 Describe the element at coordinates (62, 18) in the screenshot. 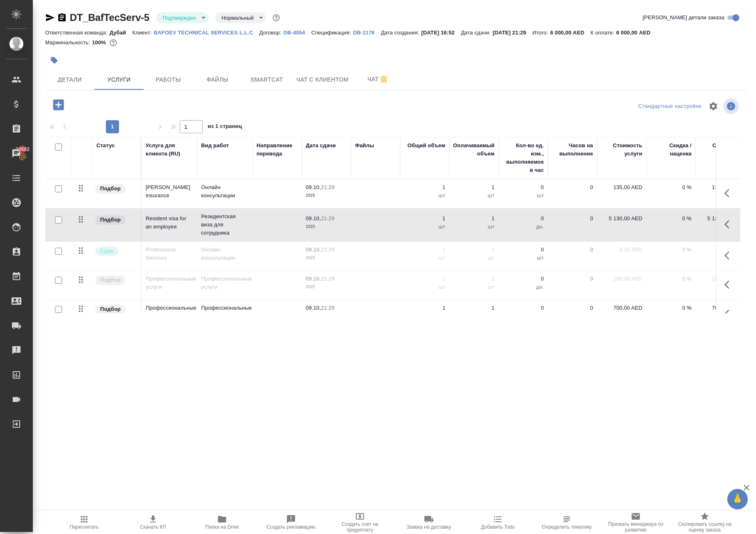

I see `button: Скопировать ссылку` at that location.